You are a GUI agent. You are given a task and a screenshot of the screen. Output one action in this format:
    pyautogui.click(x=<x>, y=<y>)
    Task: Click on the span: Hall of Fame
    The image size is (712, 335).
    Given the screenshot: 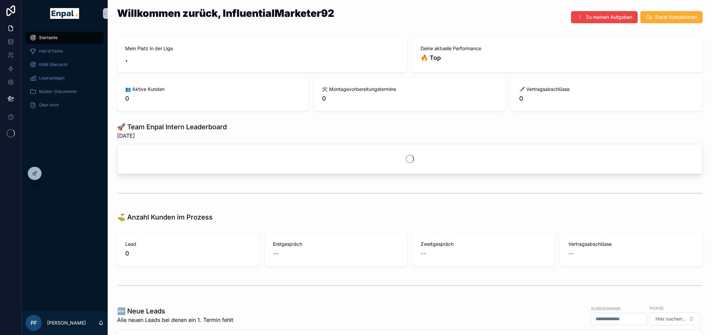 What is the action you would take?
    pyautogui.click(x=51, y=51)
    